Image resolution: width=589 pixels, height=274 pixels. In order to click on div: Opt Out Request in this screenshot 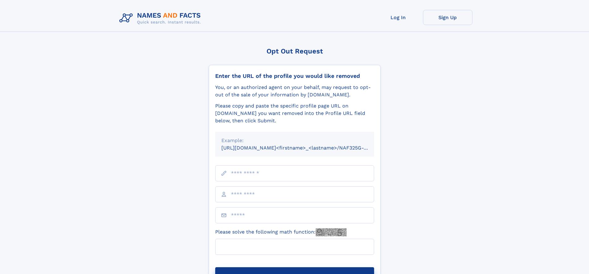, I will do `click(295, 51)`.